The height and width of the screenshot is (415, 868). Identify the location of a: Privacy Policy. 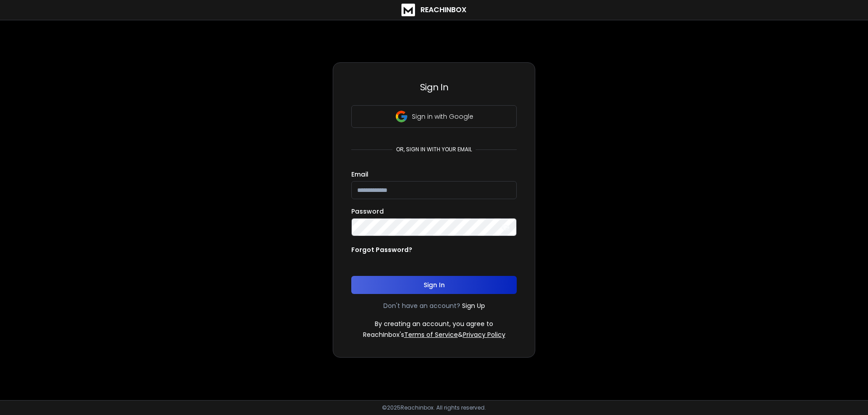
(484, 335).